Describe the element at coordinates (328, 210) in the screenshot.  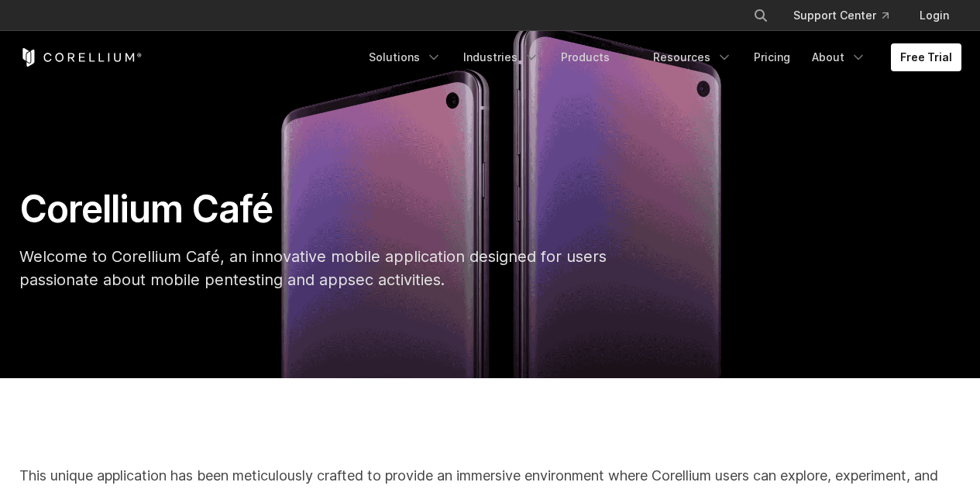
I see `h1: Corellium Café` at that location.